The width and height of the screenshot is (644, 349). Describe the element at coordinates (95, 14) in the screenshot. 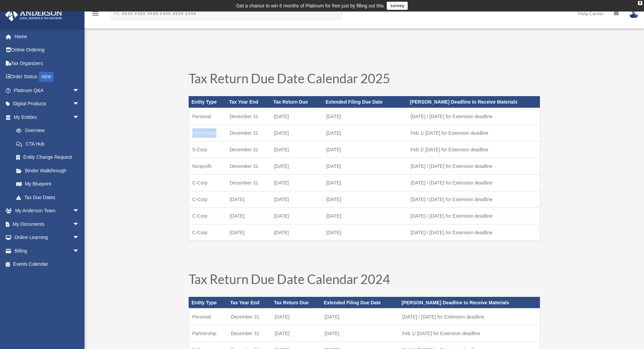

I see `a: menu` at that location.